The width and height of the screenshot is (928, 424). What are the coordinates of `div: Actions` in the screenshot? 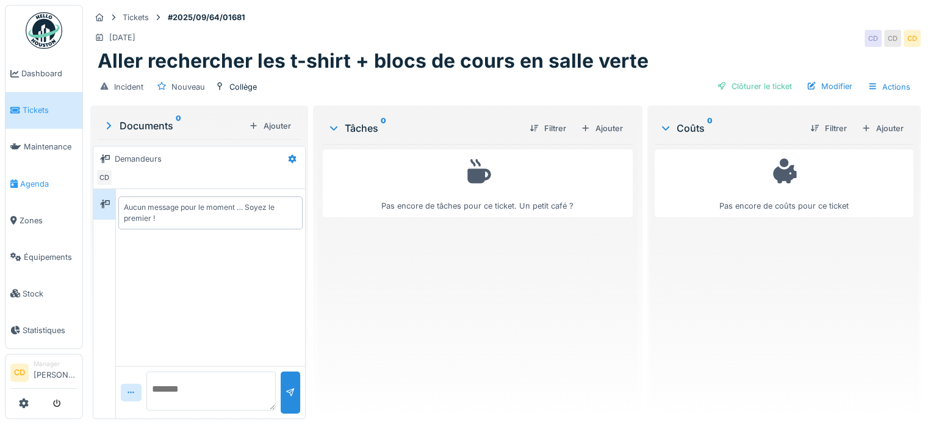 It's located at (889, 87).